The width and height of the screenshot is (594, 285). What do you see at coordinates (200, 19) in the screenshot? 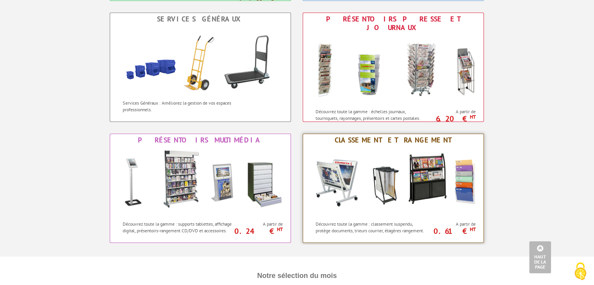
I see `div: Services Généraux` at bounding box center [200, 19].